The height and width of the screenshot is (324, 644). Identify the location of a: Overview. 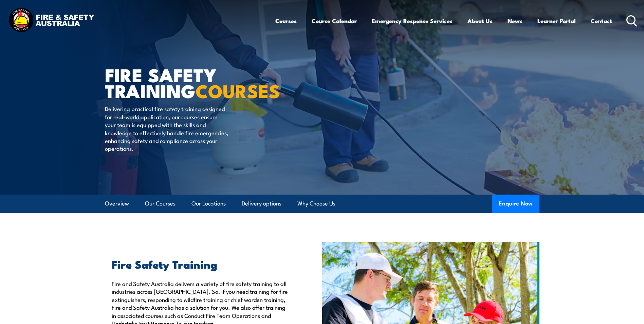
(117, 203).